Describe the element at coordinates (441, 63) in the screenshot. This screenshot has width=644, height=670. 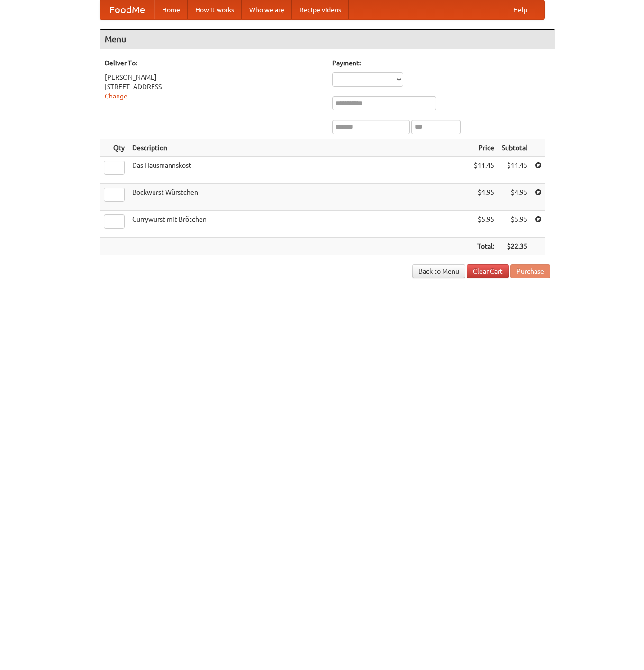
I see `h5: Payment:` at that location.